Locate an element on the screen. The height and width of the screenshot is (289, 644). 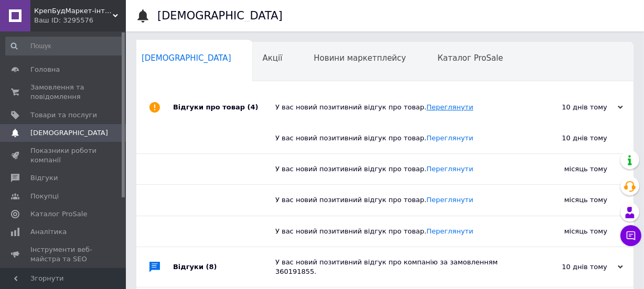
span: Замовлення та повідомлення is located at coordinates (64, 92).